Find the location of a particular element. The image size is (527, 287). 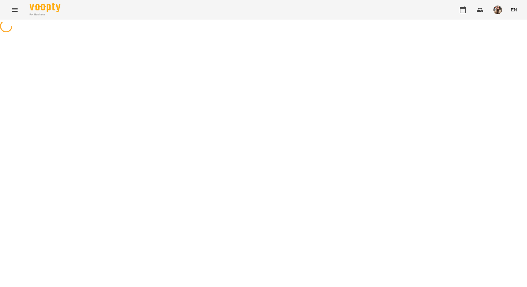

img: Voopty Logo is located at coordinates (45, 7).